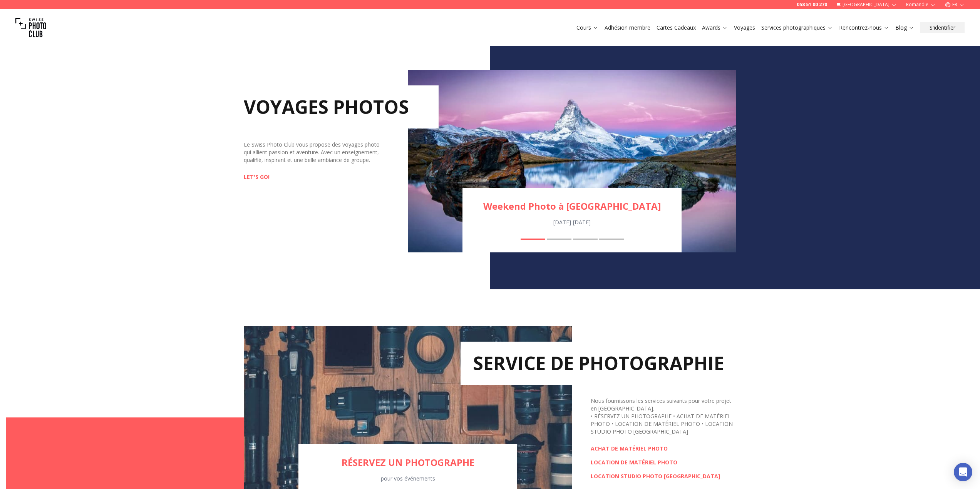 The width and height of the screenshot is (980, 489). Describe the element at coordinates (905, 28) in the screenshot. I see `button: Blog` at that location.